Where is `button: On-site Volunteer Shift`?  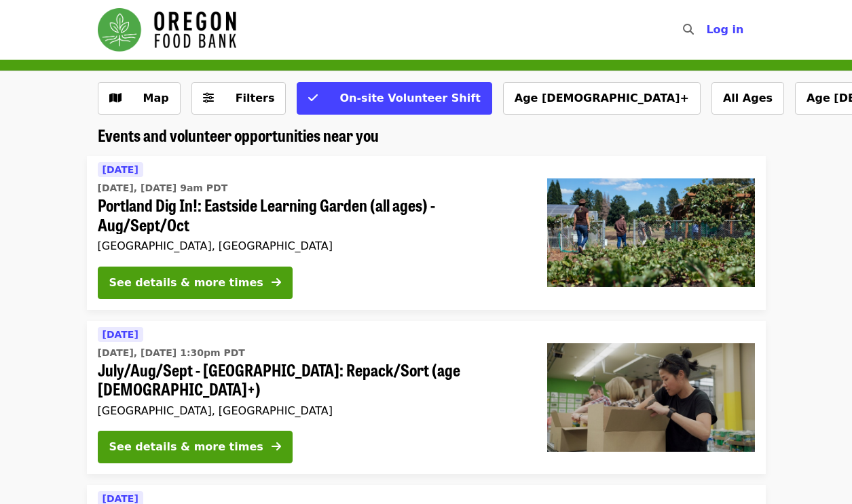
button: On-site Volunteer Shift is located at coordinates (394, 99).